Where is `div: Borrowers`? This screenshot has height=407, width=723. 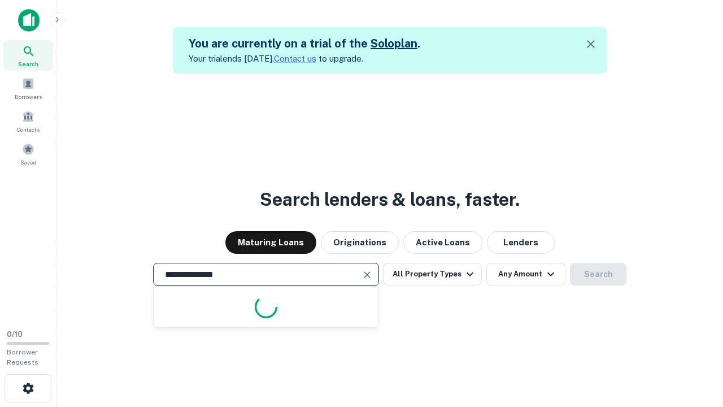
div: Borrowers is located at coordinates (28, 88).